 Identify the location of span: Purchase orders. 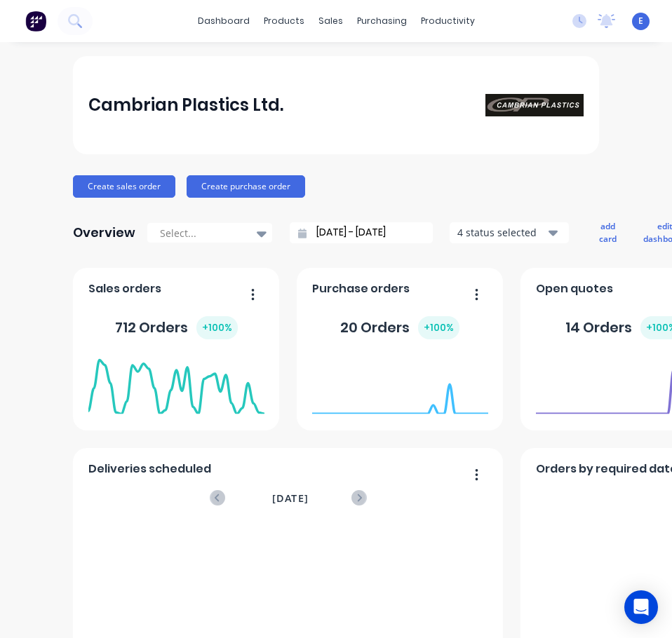
(361, 289).